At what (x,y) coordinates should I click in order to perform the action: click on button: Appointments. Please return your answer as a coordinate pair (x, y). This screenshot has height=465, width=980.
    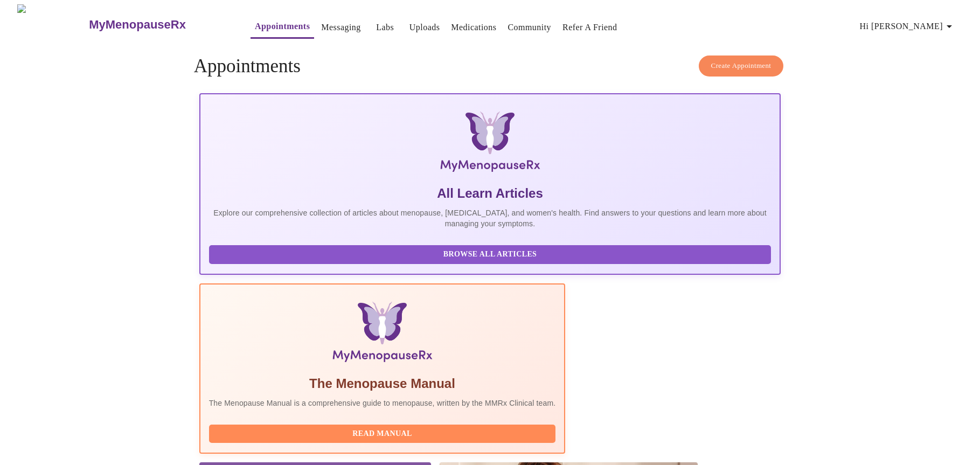
    Looking at the image, I should click on (282, 27).